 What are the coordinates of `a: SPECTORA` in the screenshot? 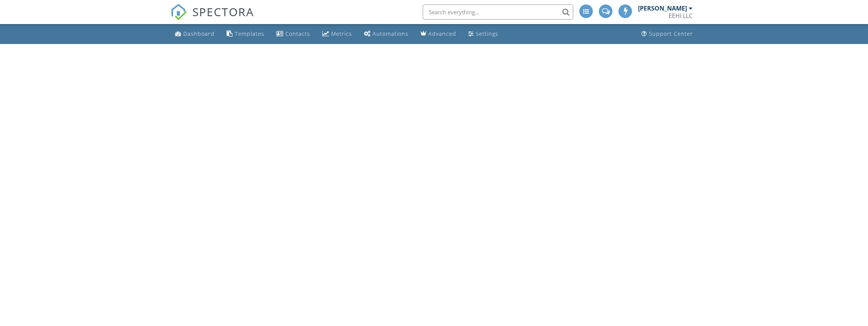 It's located at (212, 18).